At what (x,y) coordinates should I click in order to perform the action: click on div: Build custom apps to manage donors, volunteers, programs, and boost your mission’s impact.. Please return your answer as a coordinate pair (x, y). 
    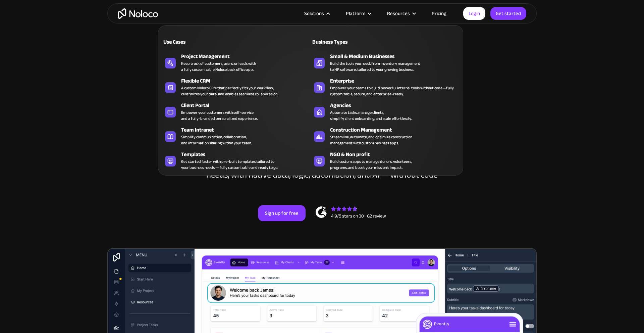
    Looking at the image, I should click on (371, 164).